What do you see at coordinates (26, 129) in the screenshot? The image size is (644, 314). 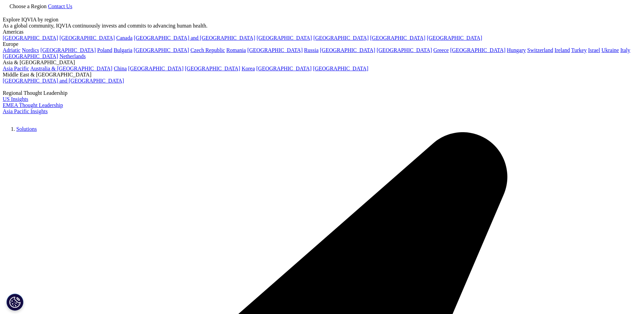 I see `a: Solutions` at bounding box center [26, 129].